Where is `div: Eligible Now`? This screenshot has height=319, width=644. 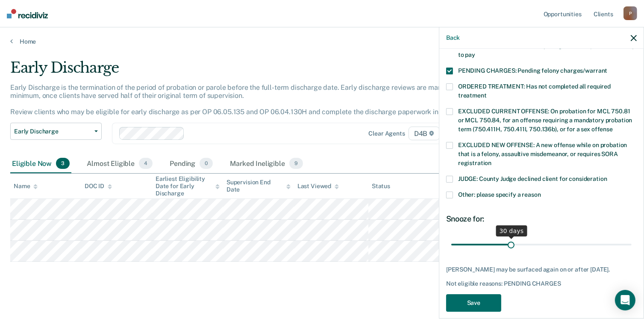
div: Eligible Now is located at coordinates (41, 164).